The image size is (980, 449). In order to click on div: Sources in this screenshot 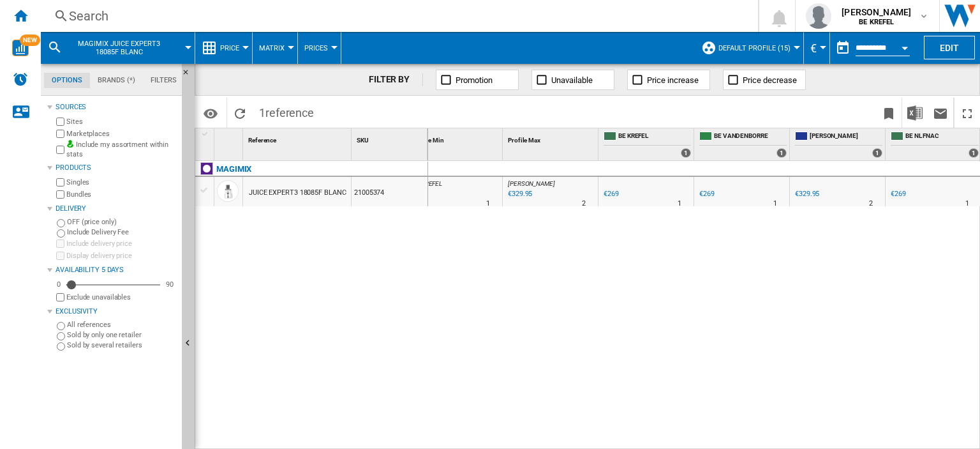, I will do `click(116, 107)`.